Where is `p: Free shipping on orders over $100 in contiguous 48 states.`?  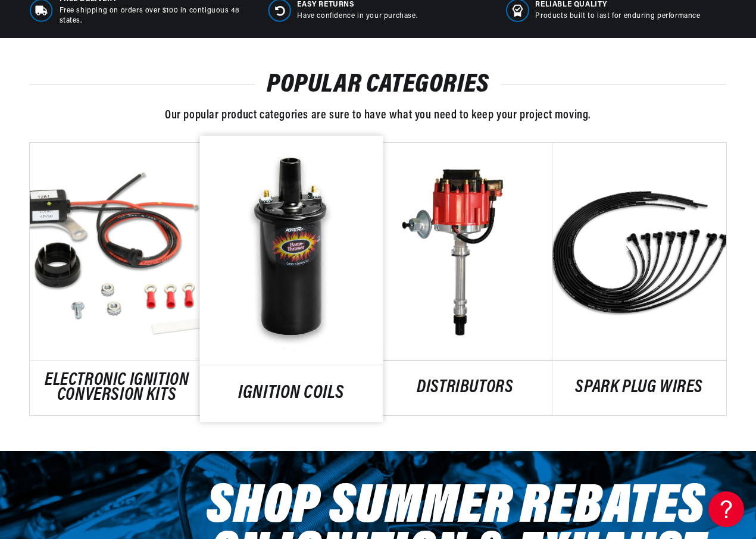
p: Free shipping on orders over $100 in contiguous 48 states. is located at coordinates (155, 16).